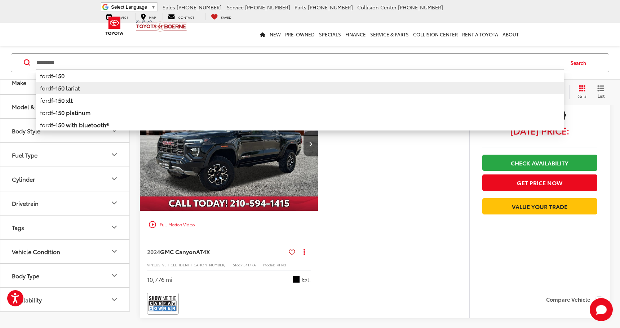 This screenshot has height=328, width=620. Describe the element at coordinates (582, 96) in the screenshot. I see `span: Grid` at that location.